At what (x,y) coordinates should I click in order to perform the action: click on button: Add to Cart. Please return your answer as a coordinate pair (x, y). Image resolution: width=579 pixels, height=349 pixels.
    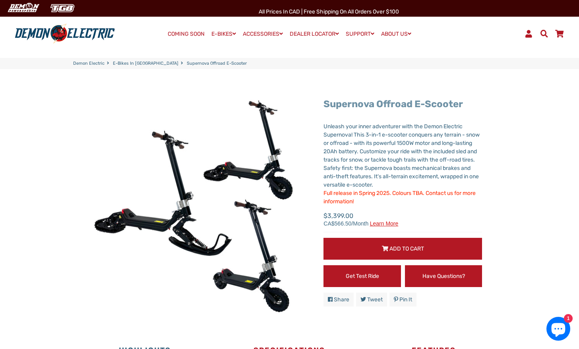
    Looking at the image, I should click on (403, 249).